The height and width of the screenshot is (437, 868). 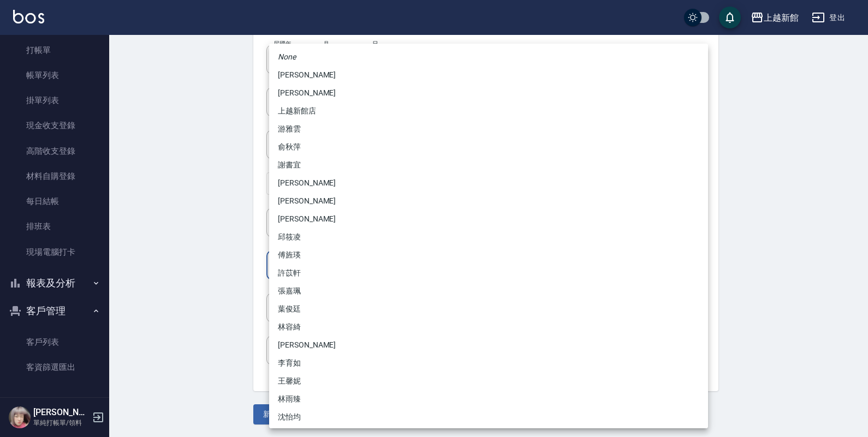 What do you see at coordinates (489, 363) in the screenshot?
I see `li: 李育如` at bounding box center [489, 363].